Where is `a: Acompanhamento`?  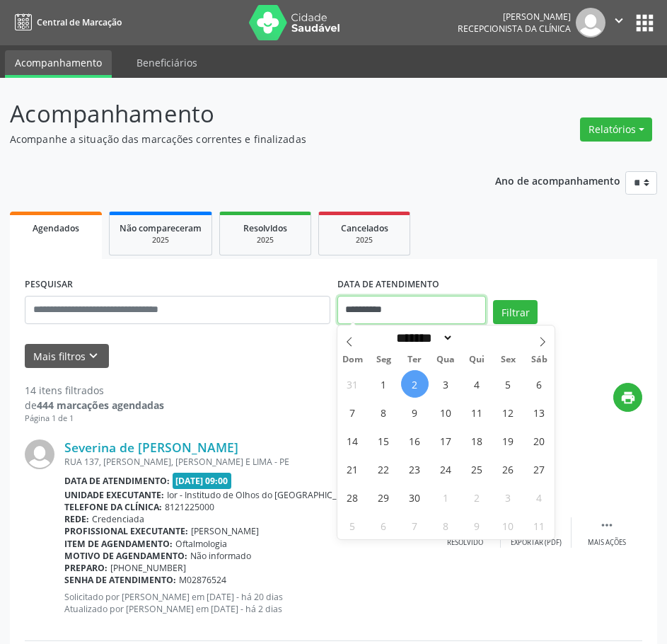
a: Acompanhamento is located at coordinates (58, 63).